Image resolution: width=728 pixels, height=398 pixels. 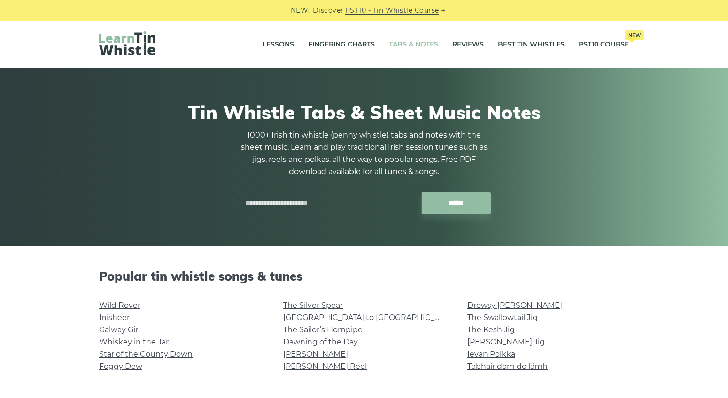 I want to click on a: Star of the County Down, so click(x=146, y=354).